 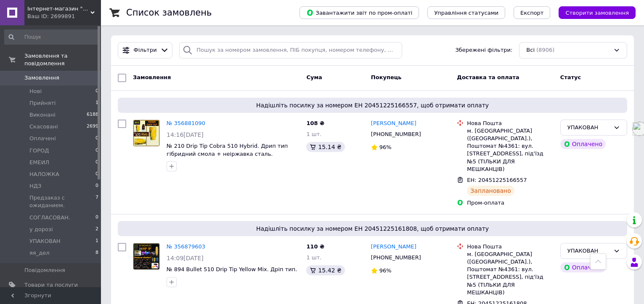 What do you see at coordinates (64, 17) in the screenshot?
I see `div: Ваш ID: 2699891` at bounding box center [64, 17].